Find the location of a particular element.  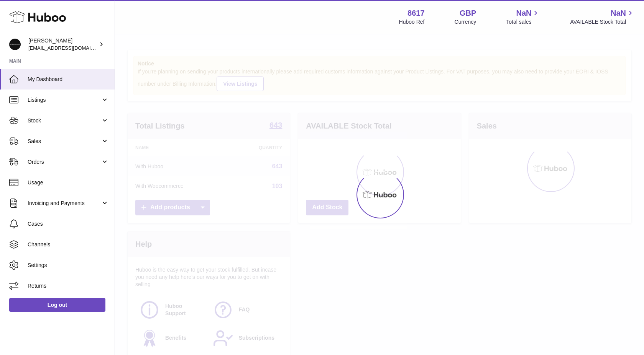

span: Sales is located at coordinates (64, 141).